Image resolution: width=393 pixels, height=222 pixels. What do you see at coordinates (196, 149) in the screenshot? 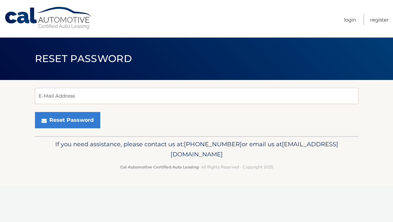
I see `p: If you need assistance, please contact us at: or email us at` at bounding box center [196, 149].